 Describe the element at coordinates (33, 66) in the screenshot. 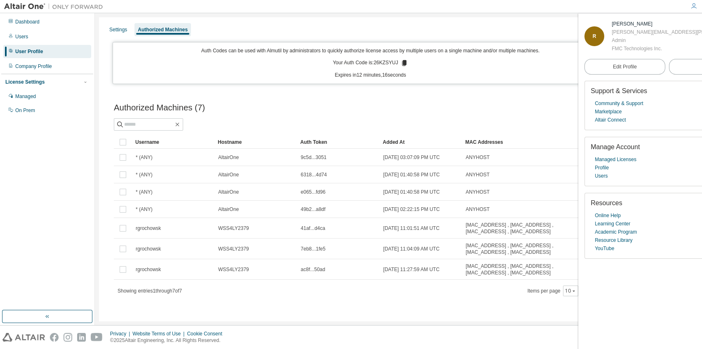

I see `div: Company Profile` at that location.